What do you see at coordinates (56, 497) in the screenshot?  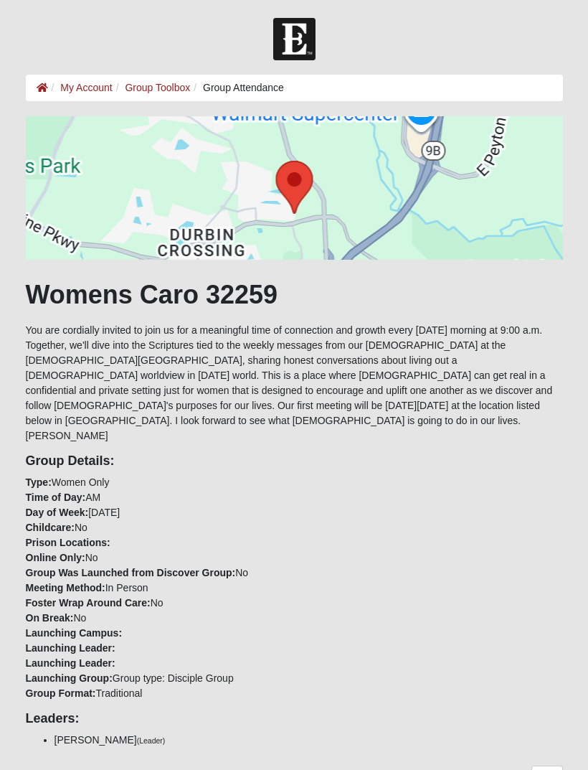 I see `strong: Time of Day:` at bounding box center [56, 497].